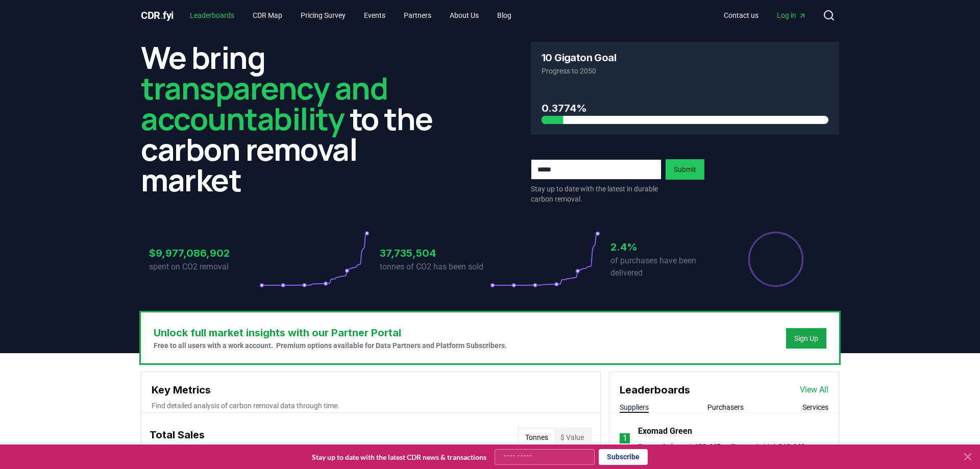 The width and height of the screenshot is (980, 469). I want to click on a: Exomad Green, so click(665, 431).